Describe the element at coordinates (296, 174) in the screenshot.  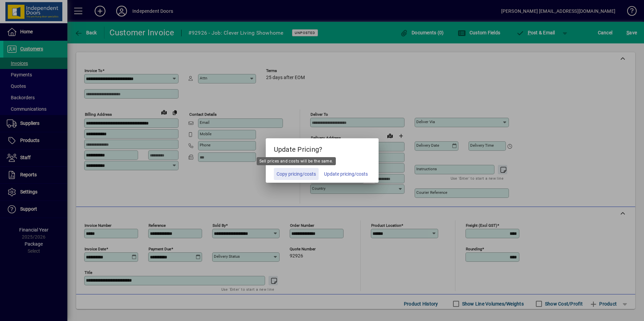
I see `span: Copy pricing/costs` at that location.